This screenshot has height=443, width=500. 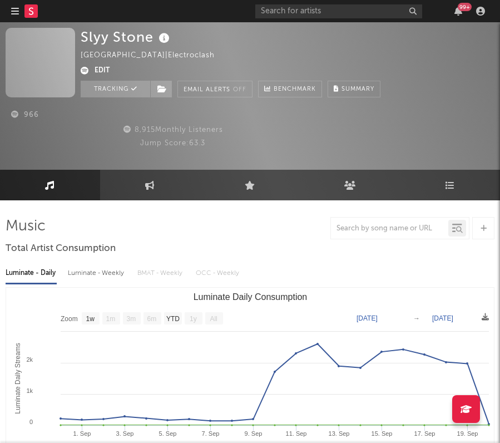 I want to click on input: Search by song name or URL, so click(x=390, y=229).